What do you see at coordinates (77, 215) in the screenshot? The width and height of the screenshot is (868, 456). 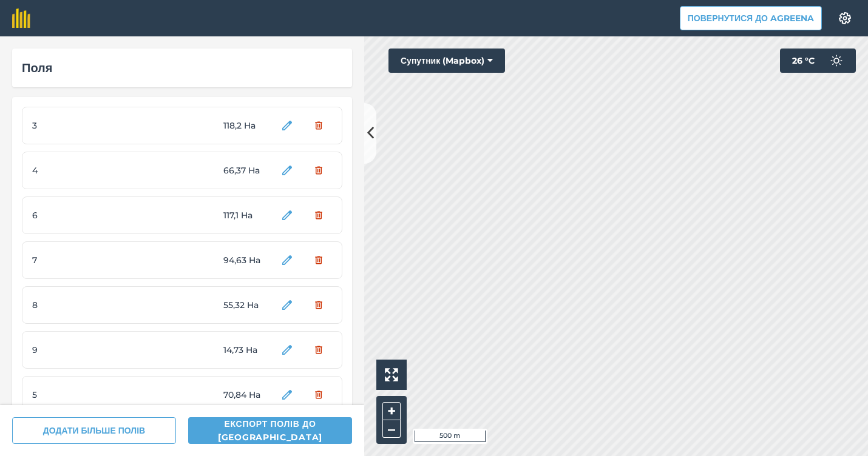 I see `span: 6` at bounding box center [77, 215].